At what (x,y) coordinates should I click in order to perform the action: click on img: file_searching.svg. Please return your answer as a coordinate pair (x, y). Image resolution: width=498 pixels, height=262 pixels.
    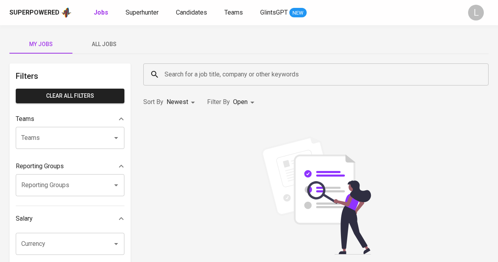
    Looking at the image, I should click on (316, 195).